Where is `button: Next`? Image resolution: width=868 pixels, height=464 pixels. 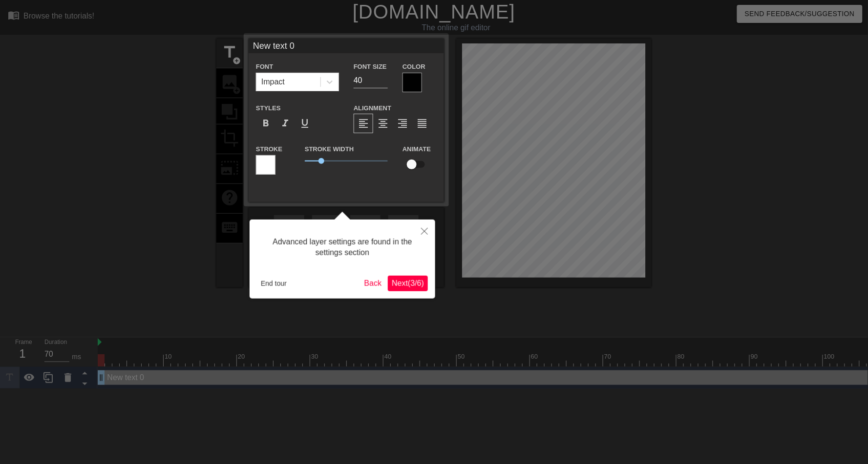 button: Next is located at coordinates (408, 283).